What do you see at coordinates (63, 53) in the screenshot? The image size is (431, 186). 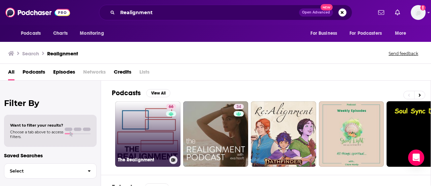 I see `h3: Realignment` at bounding box center [63, 53].